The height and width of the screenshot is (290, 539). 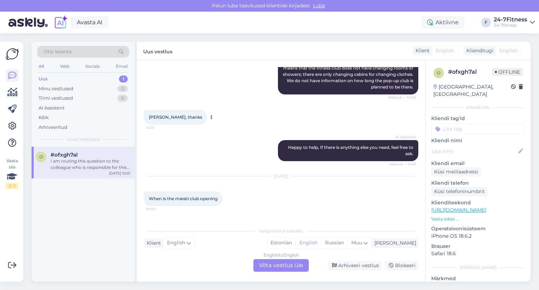 I want to click on span: Nähtud ✓ 14:00, so click(x=402, y=97).